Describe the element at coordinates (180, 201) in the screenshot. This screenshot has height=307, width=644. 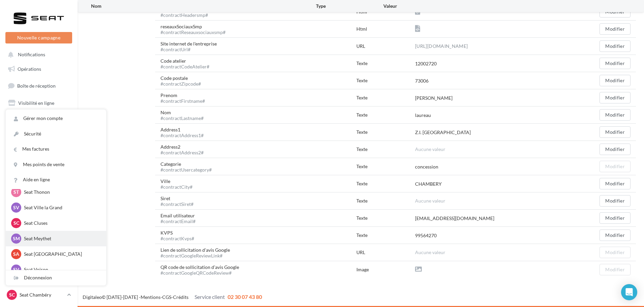
I see `div: Siret` at that location.